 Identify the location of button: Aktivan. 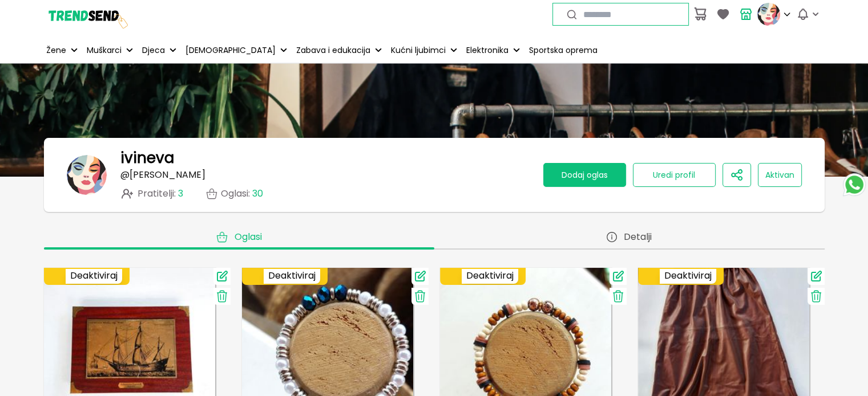
(780, 175).